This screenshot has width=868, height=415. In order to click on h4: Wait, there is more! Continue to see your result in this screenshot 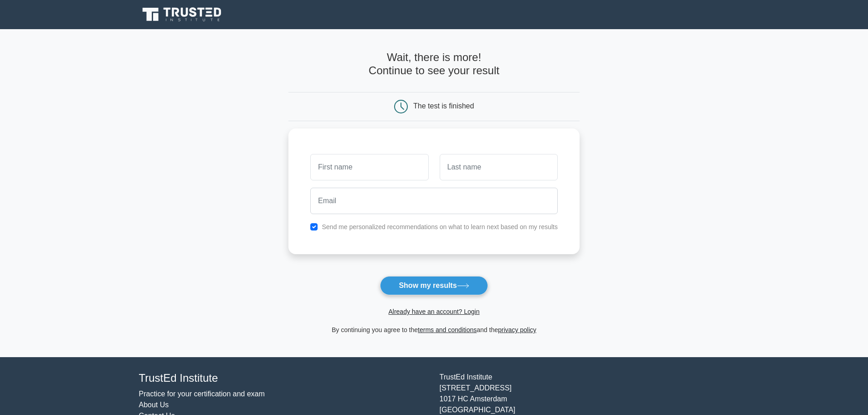, I will do `click(434, 64)`.